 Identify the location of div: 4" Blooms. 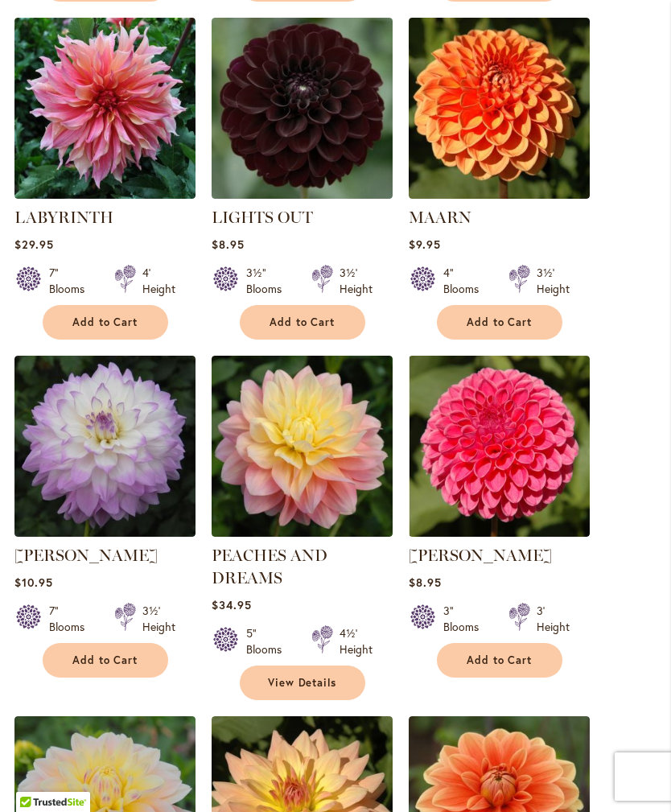
(466, 281).